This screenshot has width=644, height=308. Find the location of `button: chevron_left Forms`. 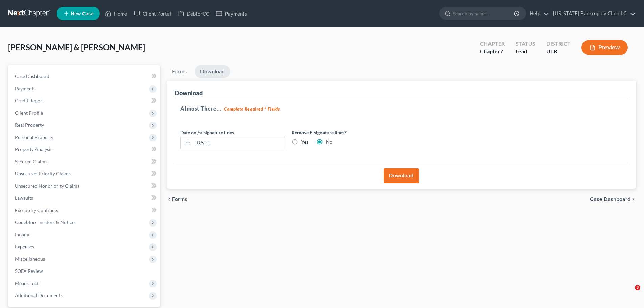

button: chevron_left Forms is located at coordinates (182, 200).